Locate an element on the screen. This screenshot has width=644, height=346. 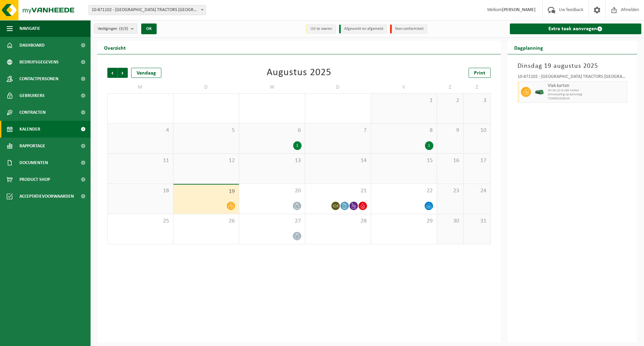
span: 27 is located at coordinates (272, 222).